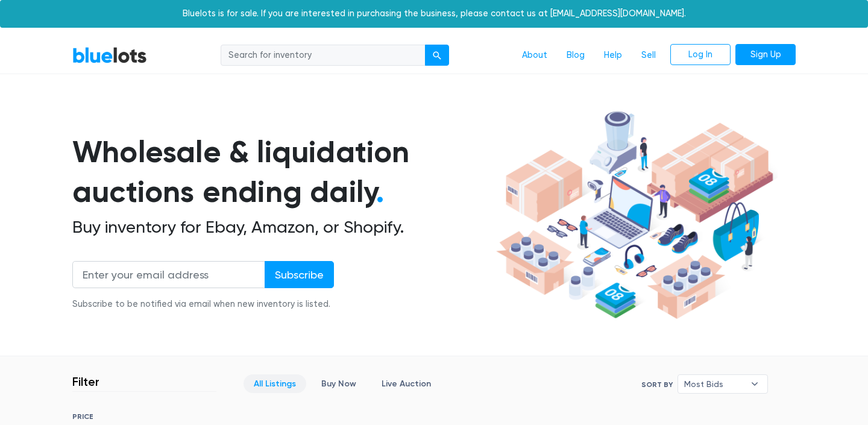  Describe the element at coordinates (299, 274) in the screenshot. I see `input: Subscribe` at that location.